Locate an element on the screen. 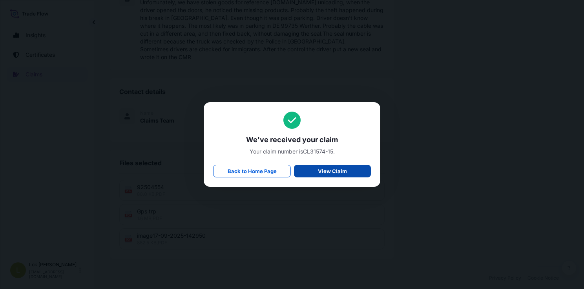 This screenshot has width=584, height=289. a: View Claim is located at coordinates (332, 171).